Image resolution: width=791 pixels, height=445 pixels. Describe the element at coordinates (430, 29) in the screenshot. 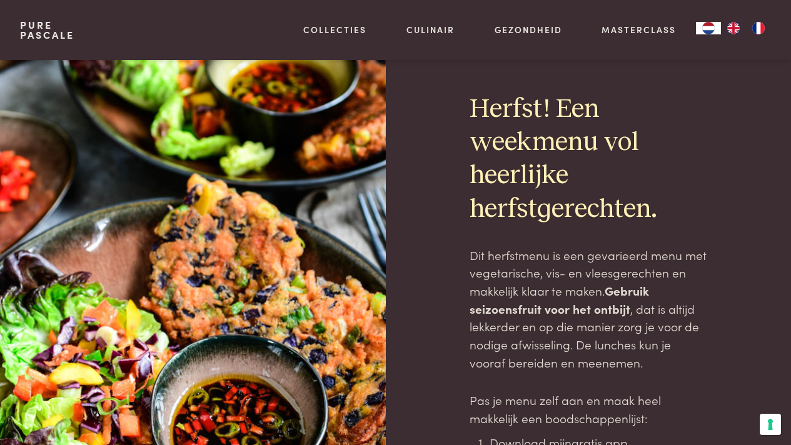

I see `a: Culinair` at that location.